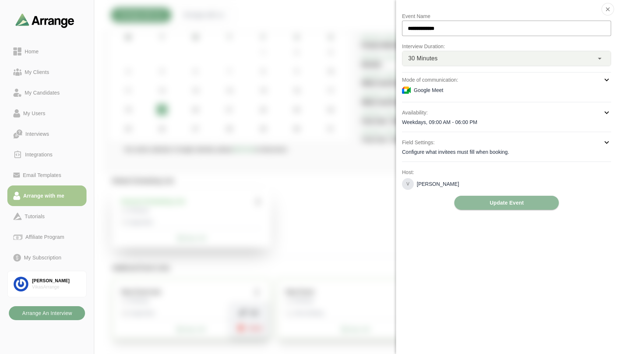 The height and width of the screenshot is (354, 617). I want to click on p: Field Settings:, so click(418, 143).